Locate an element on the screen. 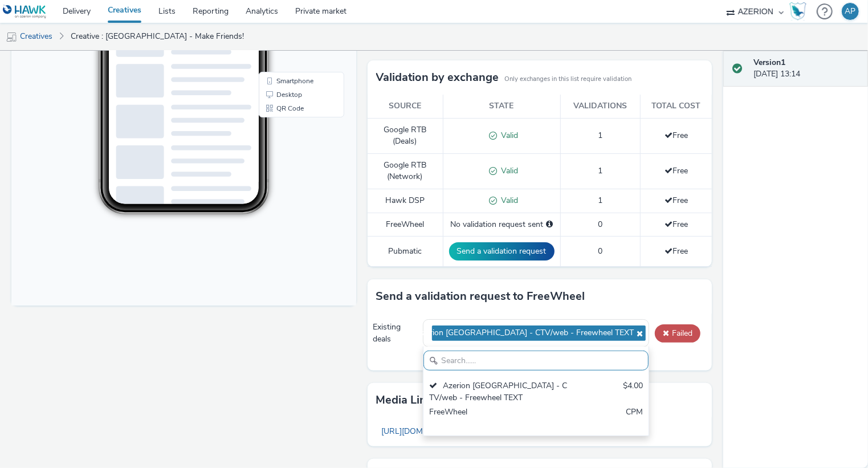  small: Only exchanges in this list require validation is located at coordinates (569, 79).